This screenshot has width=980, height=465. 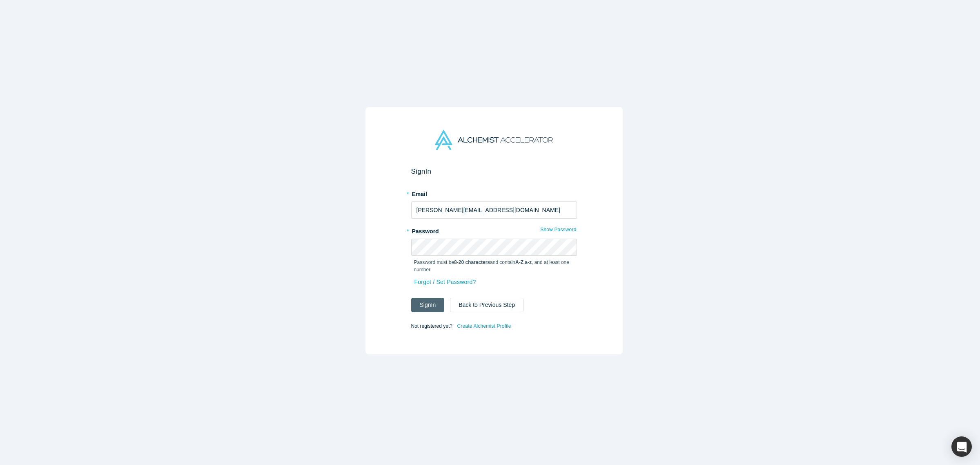 I want to click on button: SignIn, so click(x=428, y=305).